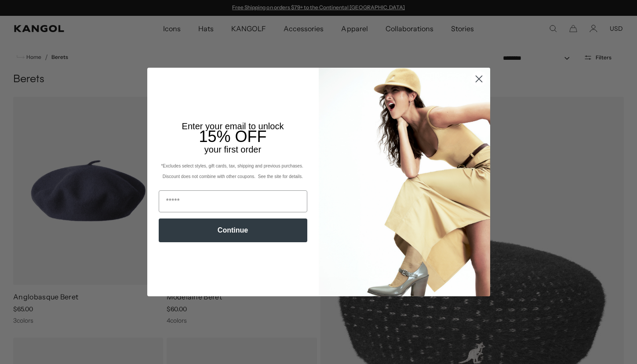 Image resolution: width=637 pixels, height=364 pixels. What do you see at coordinates (233, 171) in the screenshot?
I see `span: *Excludes select styles, gift cards, tax, shipping and previous purchases. Discount does not comb...` at bounding box center [233, 171].